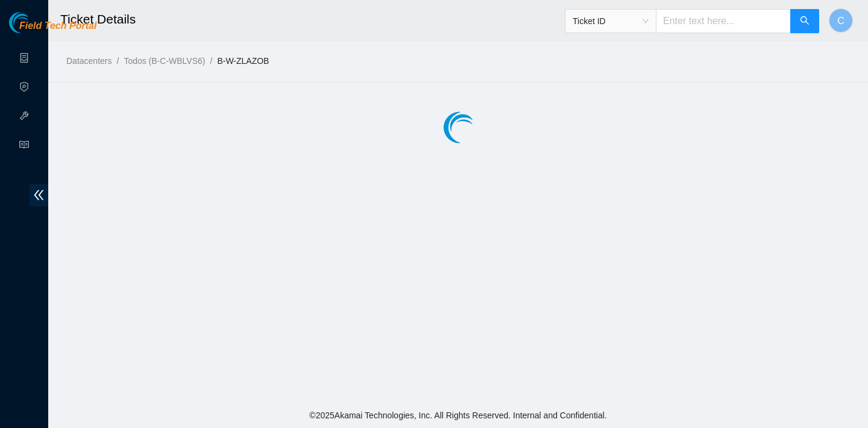 This screenshot has width=868, height=428. Describe the element at coordinates (723, 21) in the screenshot. I see `input: Enter text here...` at that location.